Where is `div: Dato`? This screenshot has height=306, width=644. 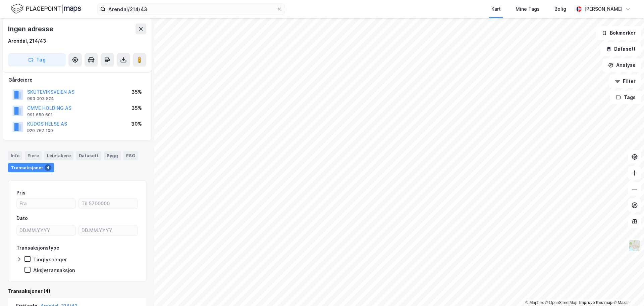 div: Dato is located at coordinates (22, 218).